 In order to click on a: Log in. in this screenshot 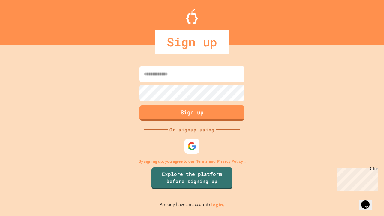, I will do `click(218, 205)`.